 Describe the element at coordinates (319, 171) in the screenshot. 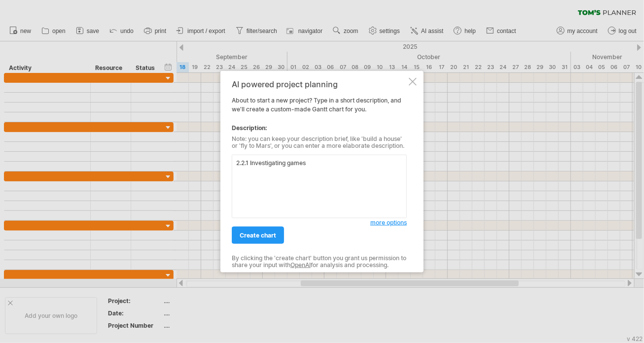

I see `div: About to start a new project? Type in a short description, and we'll create a custom-made Gantt c...` at that location.